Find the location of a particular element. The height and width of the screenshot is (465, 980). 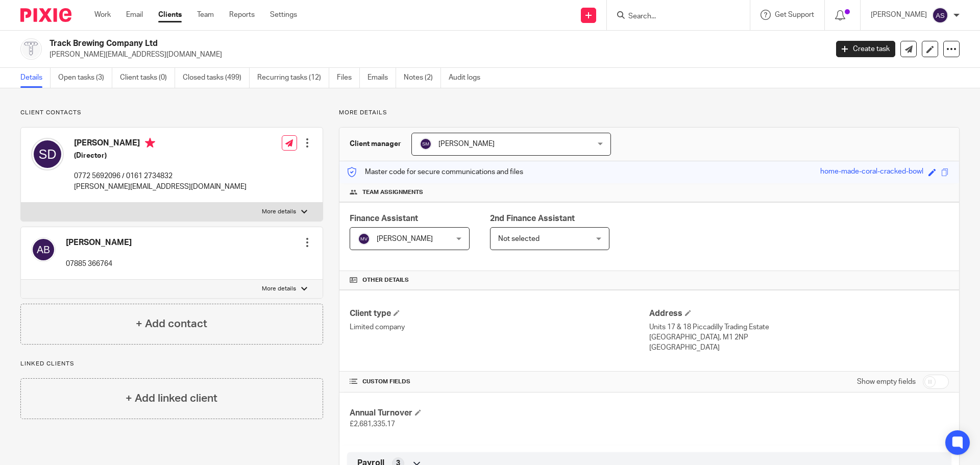

a: Emails is located at coordinates (382, 78).